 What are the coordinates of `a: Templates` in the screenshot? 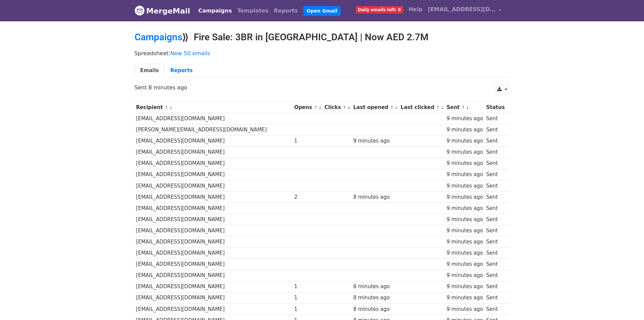 It's located at (253, 11).